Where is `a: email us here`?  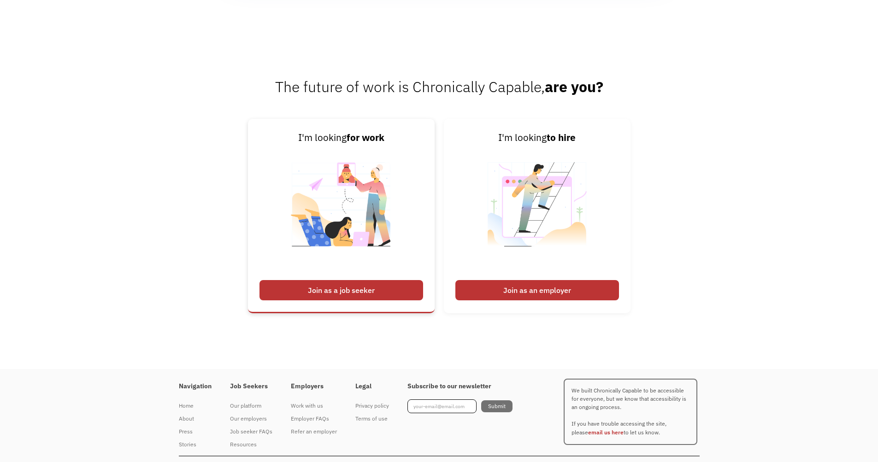
a: email us here is located at coordinates (605, 432).